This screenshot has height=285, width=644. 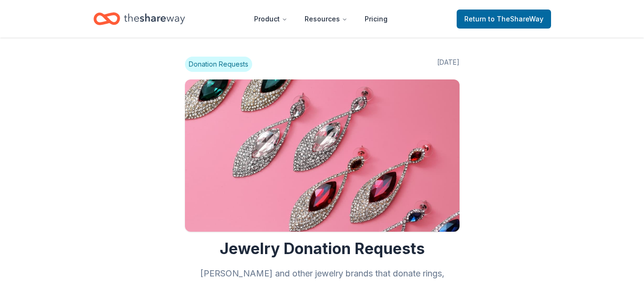 I want to click on img: Image for Jewelry Donation Requests, so click(x=322, y=156).